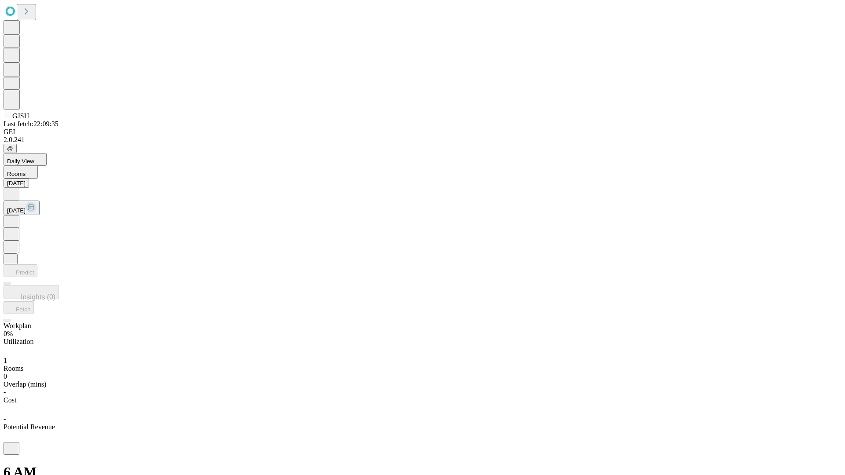  I want to click on div: 2.0.241, so click(423, 140).